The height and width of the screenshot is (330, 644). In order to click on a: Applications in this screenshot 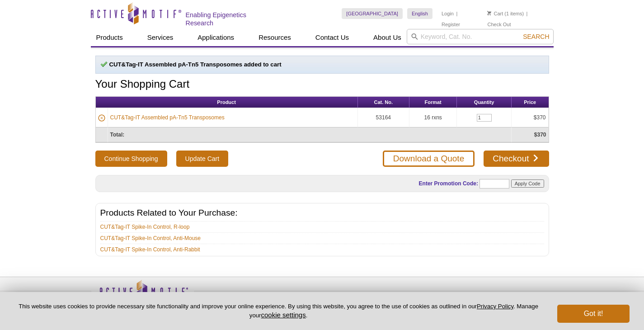, I will do `click(216, 38)`.